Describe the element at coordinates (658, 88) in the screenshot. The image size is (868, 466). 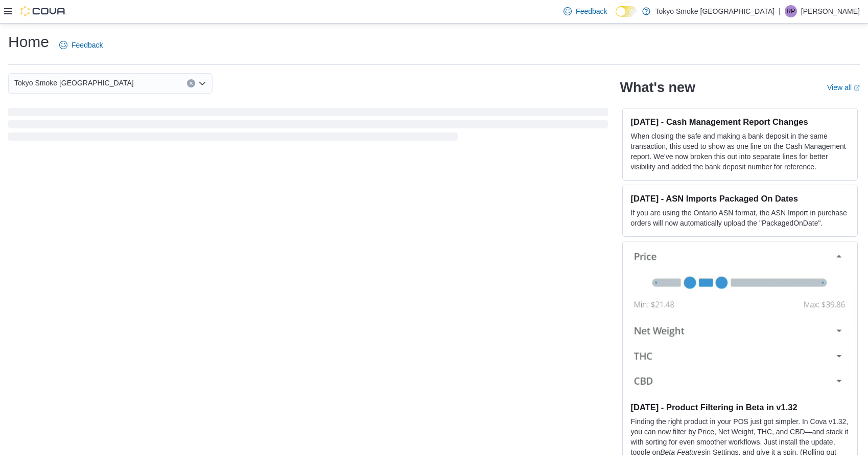
I see `h2: What's new` at that location.